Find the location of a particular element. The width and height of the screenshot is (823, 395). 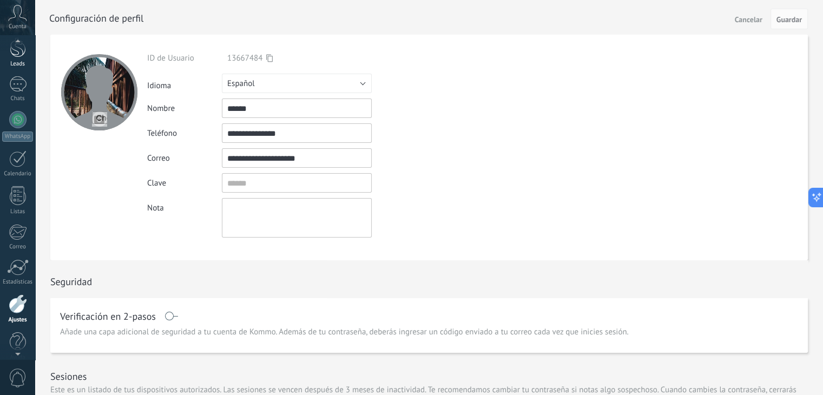

div: Listas is located at coordinates (18, 212).